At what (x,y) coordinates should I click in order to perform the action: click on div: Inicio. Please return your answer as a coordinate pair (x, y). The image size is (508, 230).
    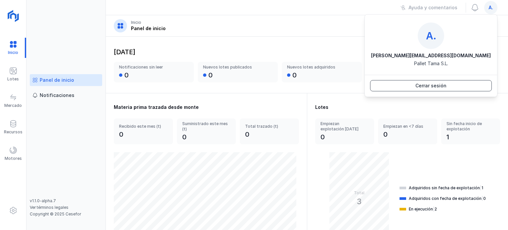
    Looking at the image, I should click on (136, 23).